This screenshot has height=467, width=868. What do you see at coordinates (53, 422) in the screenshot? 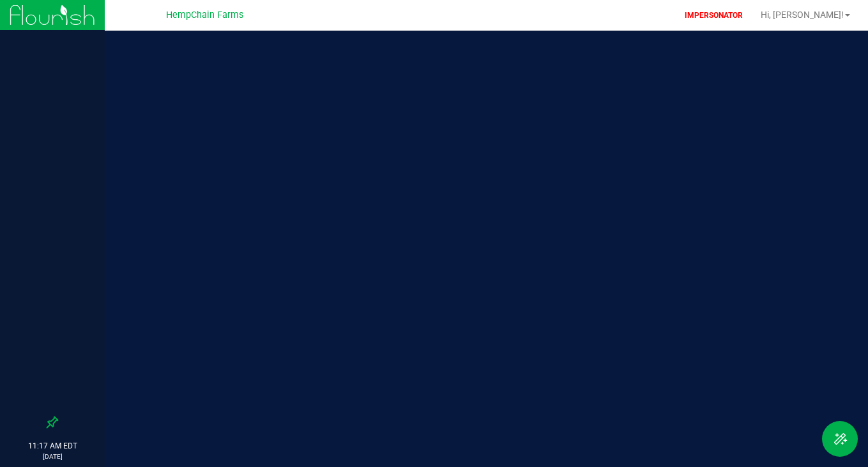
I see `label: Pin the sidebar to full width on large screens` at bounding box center [53, 422].